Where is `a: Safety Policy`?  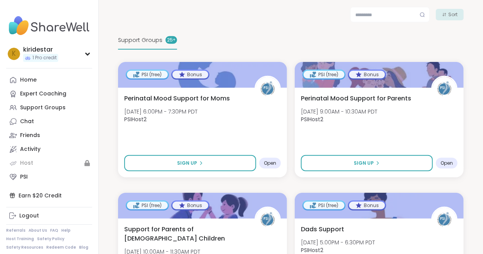
a: Safety Policy is located at coordinates (51, 239).